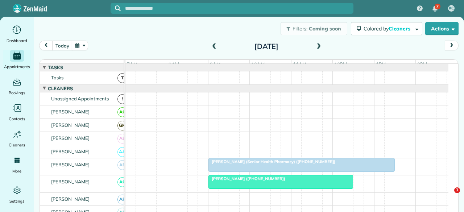 The image size is (464, 212). Describe the element at coordinates (442, 29) in the screenshot. I see `button: Actions` at that location.